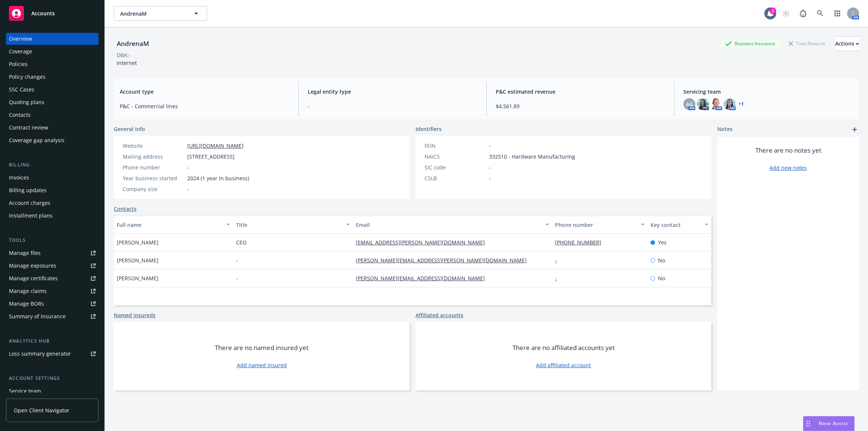 The image size is (868, 431). Describe the element at coordinates (455, 145) in the screenshot. I see `div: FEIN` at that location.